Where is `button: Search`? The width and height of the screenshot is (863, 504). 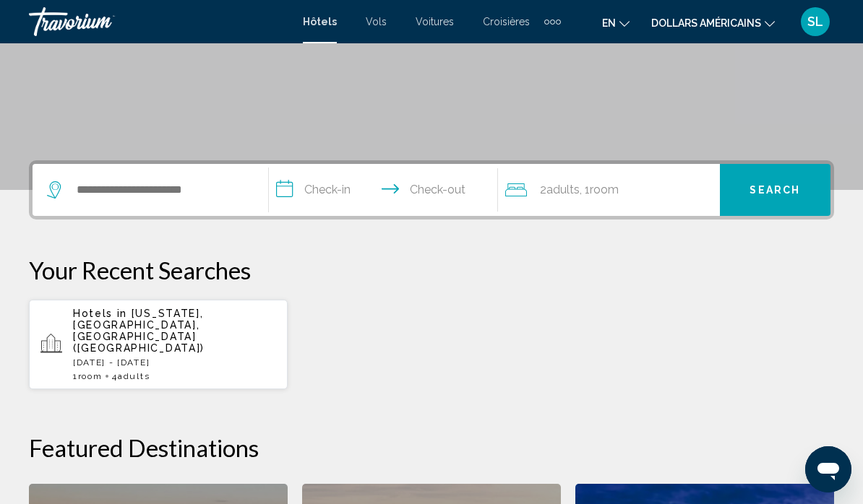 button: Search is located at coordinates (775, 190).